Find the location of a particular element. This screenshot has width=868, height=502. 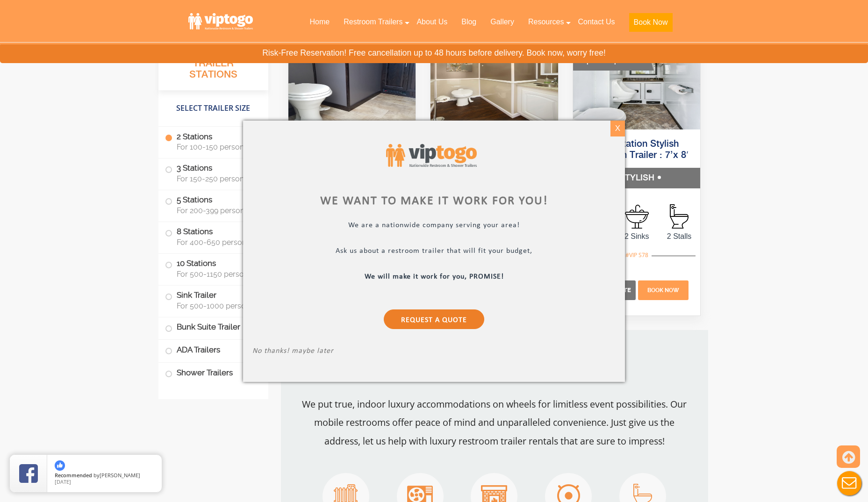

img: Review Rating is located at coordinates (28, 474).